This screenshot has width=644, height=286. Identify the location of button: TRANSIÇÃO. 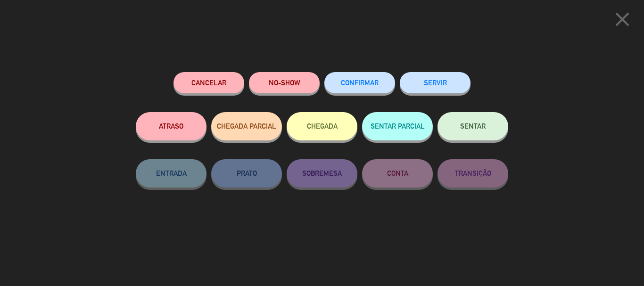
(473, 174).